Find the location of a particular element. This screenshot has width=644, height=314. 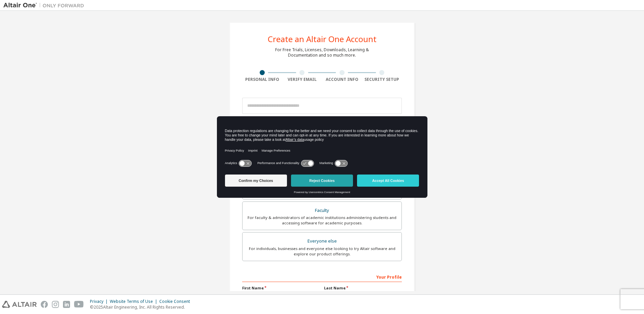

img: linkedin.svg is located at coordinates (66, 304).